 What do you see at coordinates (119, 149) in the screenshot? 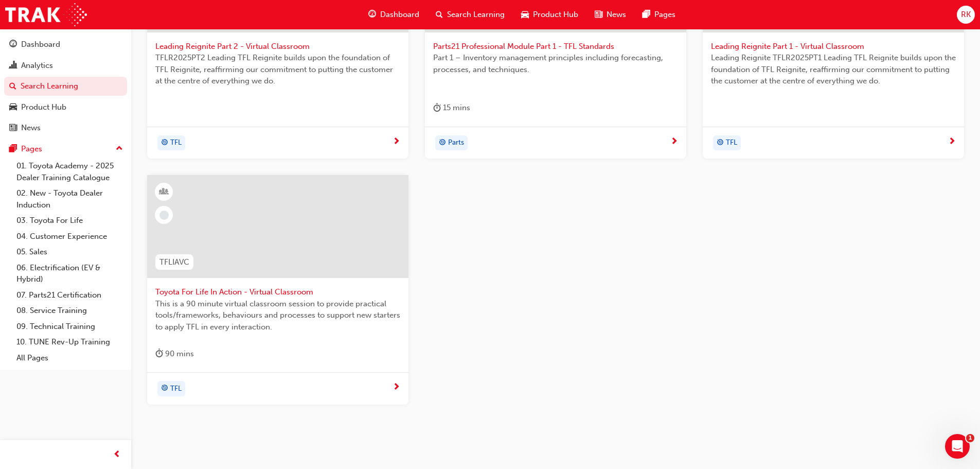
I see `span: up-icon` at bounding box center [119, 149].